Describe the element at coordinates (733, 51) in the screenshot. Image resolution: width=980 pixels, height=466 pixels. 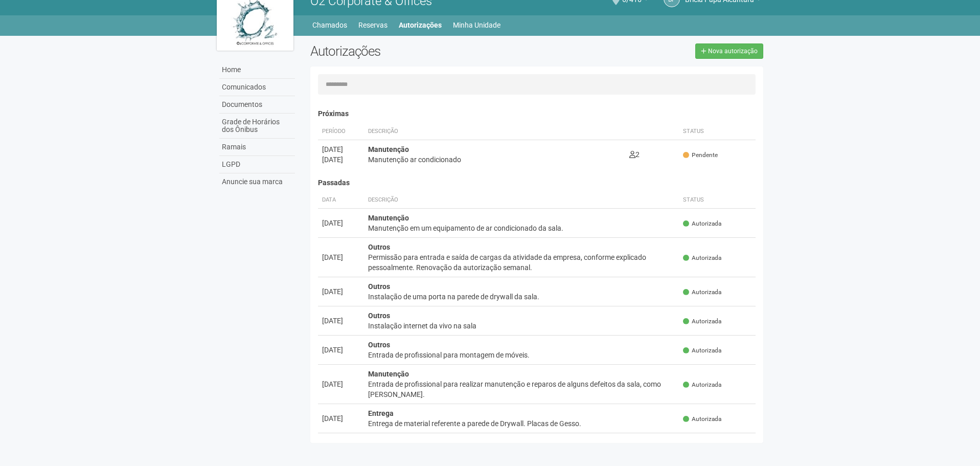
I see `span: Nova autorização` at that location.